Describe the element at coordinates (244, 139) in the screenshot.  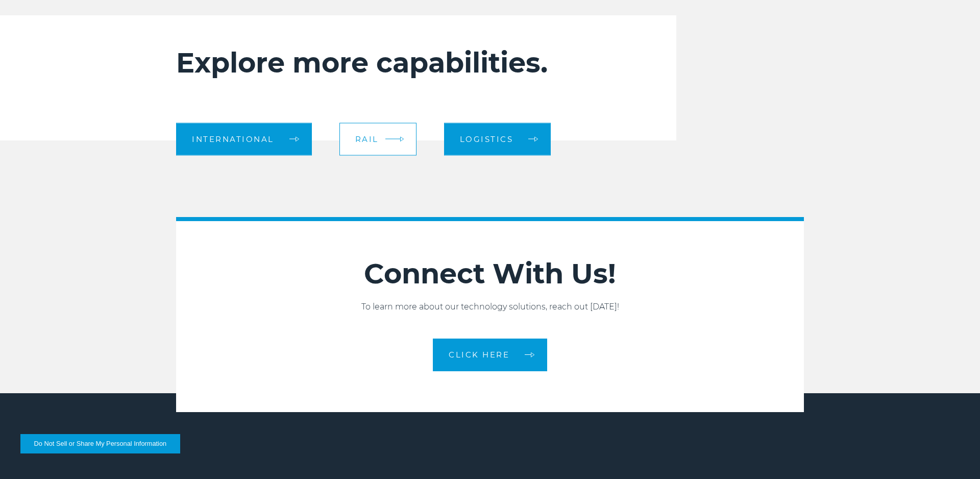
I see `a: International arrow arrow` at that location.